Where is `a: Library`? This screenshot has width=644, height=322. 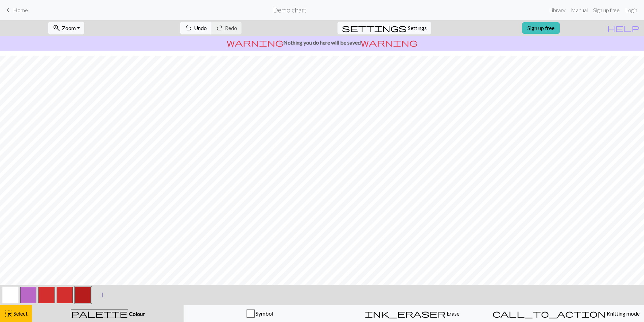
a: Library is located at coordinates (557, 10).